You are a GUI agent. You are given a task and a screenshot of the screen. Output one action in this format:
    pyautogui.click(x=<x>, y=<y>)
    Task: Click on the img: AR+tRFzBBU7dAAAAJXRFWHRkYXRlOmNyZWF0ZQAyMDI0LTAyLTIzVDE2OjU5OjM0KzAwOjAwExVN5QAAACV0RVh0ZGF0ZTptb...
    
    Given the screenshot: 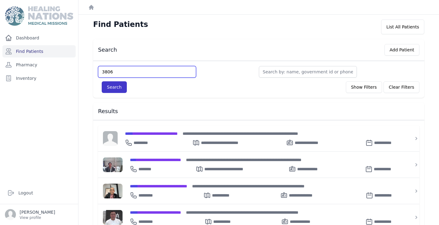 What is the action you would take?
    pyautogui.click(x=113, y=218)
    